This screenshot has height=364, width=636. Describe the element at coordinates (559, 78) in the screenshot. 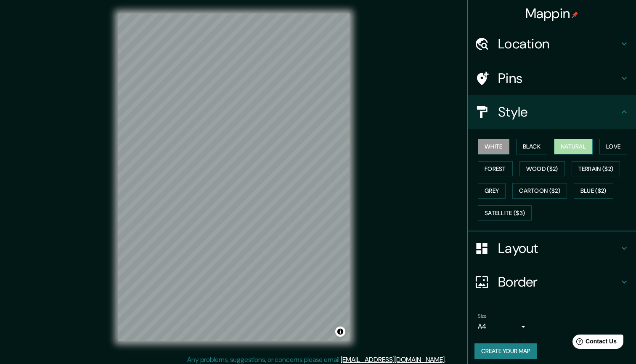

I see `h4: Pins` at that location.